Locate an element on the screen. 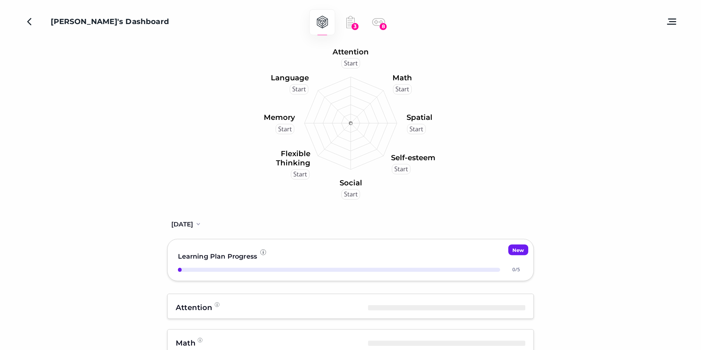 This screenshot has width=701, height=350. text: Memory is located at coordinates (279, 117).